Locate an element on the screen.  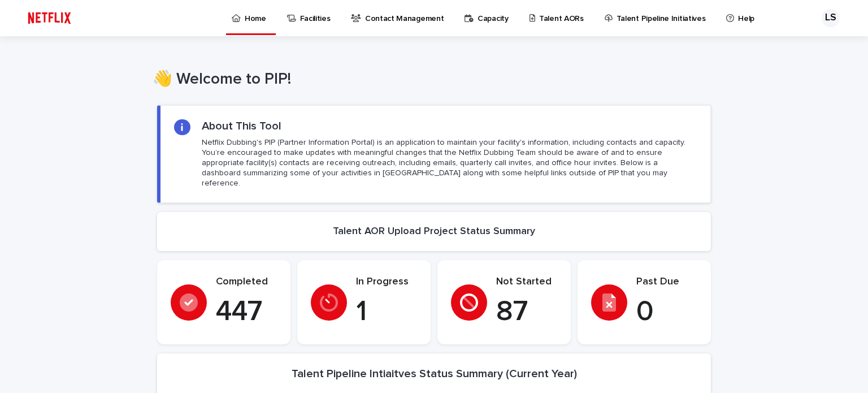
h2: Talent Pipeline Intiaitves Status Summary (Current Year) is located at coordinates (434, 374).